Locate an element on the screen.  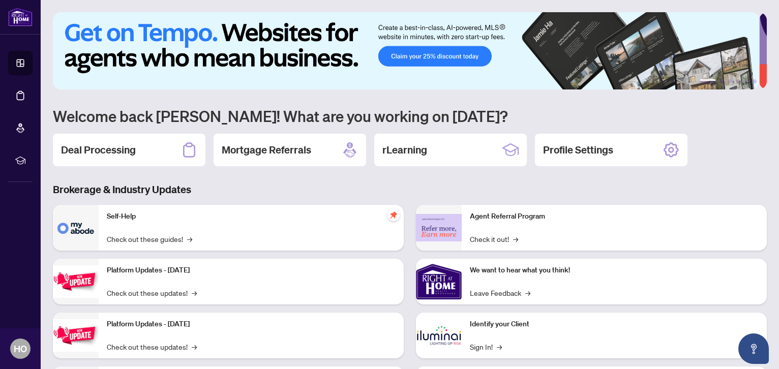
img: Agent Referral Program is located at coordinates (439, 228).